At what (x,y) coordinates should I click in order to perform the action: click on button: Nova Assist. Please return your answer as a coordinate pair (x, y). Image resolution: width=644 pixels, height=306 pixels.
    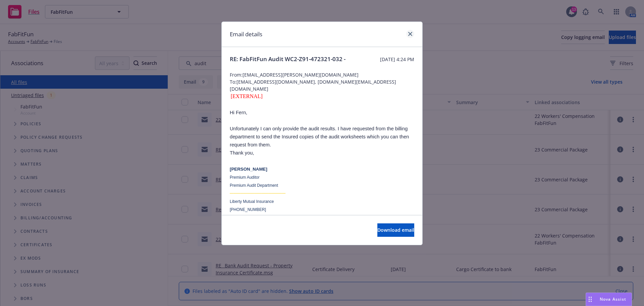
    Looking at the image, I should click on (608, 299).